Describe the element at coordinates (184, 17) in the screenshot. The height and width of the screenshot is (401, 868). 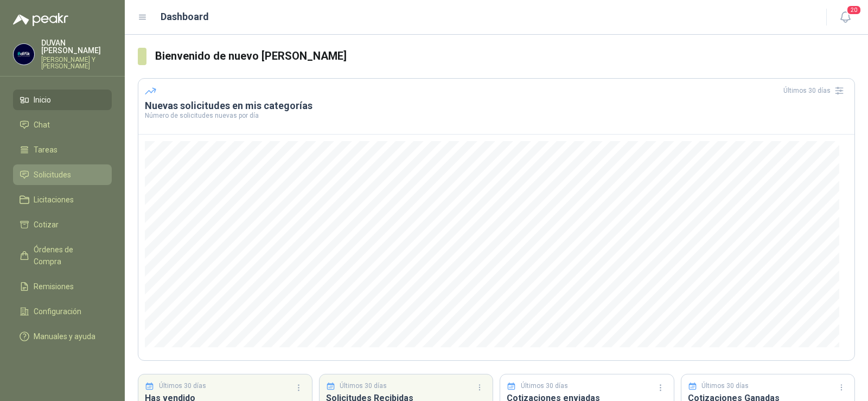
I see `h1: Dashboard` at that location.